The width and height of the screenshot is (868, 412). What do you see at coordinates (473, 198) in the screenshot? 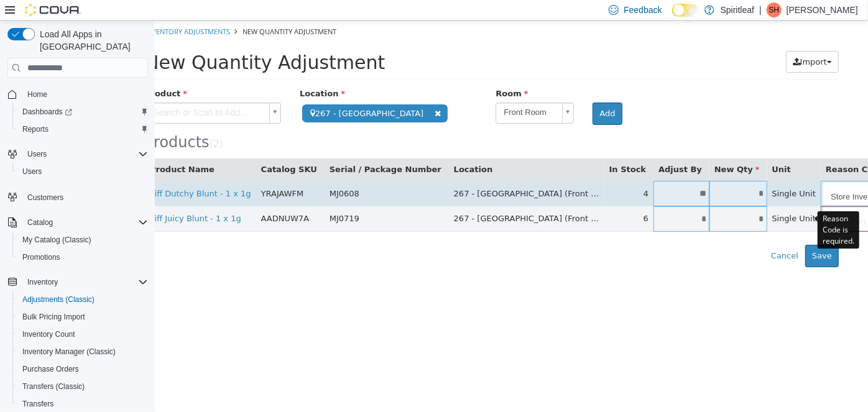
I see `td: 6` at bounding box center [473, 198].